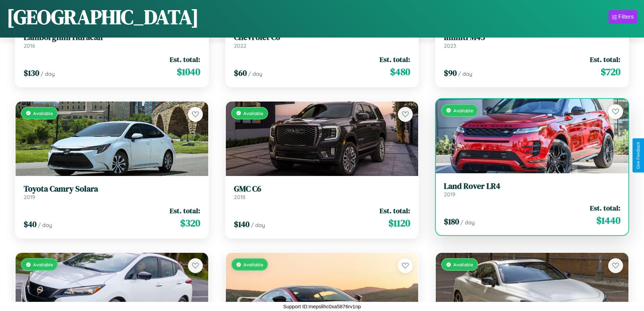  What do you see at coordinates (622, 17) in the screenshot?
I see `button: Filters` at bounding box center [622, 17].